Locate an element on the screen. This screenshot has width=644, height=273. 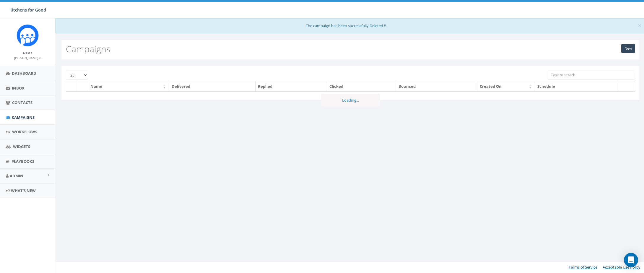
th: Replied is located at coordinates (291, 86).